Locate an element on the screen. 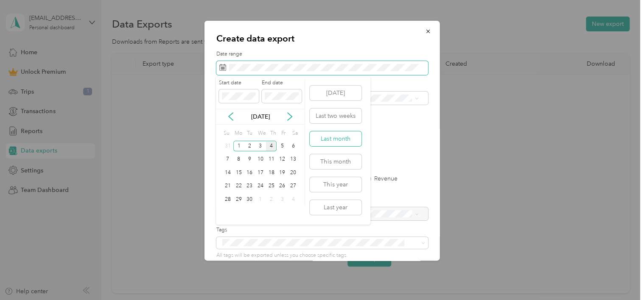 The image size is (644, 300). div: 25 is located at coordinates (271, 186).